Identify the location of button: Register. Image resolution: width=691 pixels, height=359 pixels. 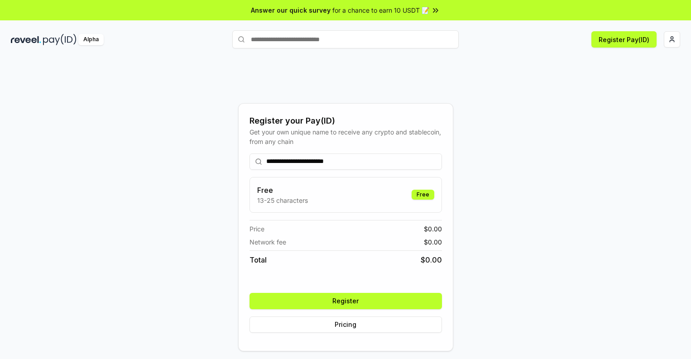
(345, 301).